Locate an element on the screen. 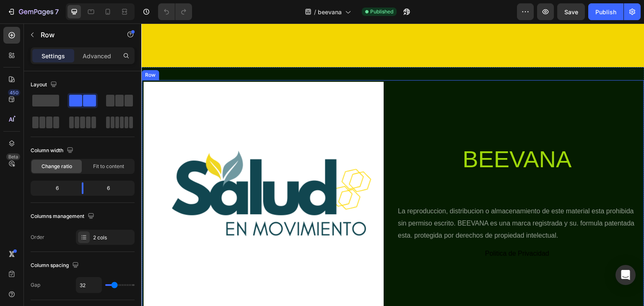 The image size is (644, 306). button: Save is located at coordinates (571, 12).